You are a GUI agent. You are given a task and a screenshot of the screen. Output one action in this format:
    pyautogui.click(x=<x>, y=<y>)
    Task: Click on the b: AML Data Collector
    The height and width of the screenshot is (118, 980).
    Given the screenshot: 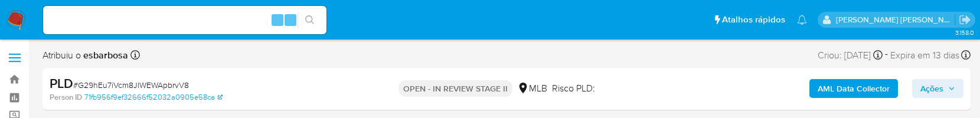 What is the action you would take?
    pyautogui.click(x=854, y=88)
    